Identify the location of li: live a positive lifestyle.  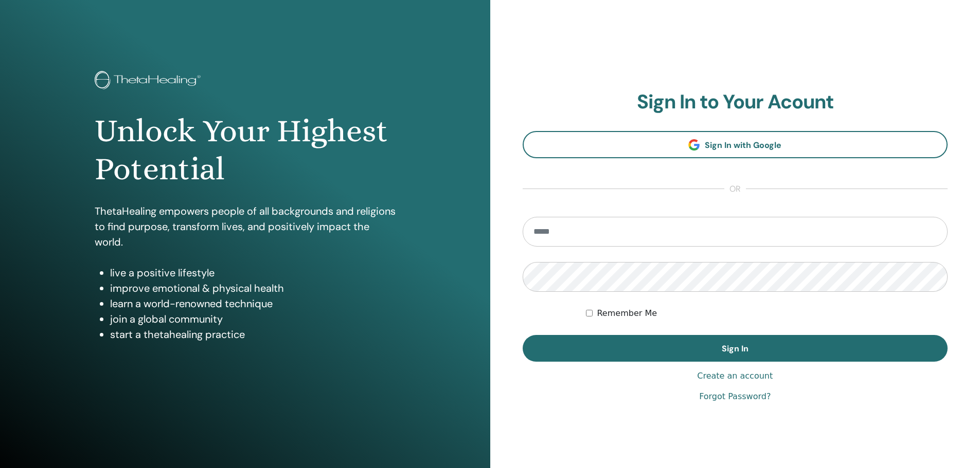
(252, 273).